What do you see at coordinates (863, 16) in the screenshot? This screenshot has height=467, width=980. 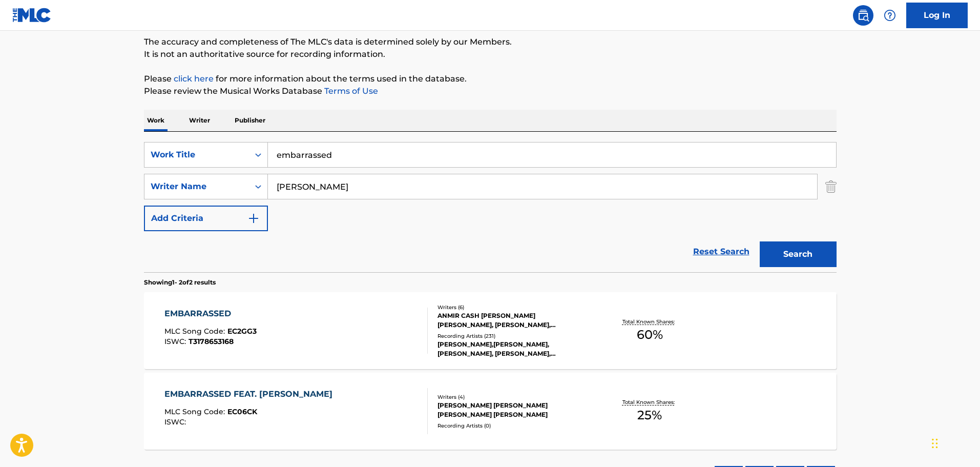 I see `a: Public Search` at bounding box center [863, 16].